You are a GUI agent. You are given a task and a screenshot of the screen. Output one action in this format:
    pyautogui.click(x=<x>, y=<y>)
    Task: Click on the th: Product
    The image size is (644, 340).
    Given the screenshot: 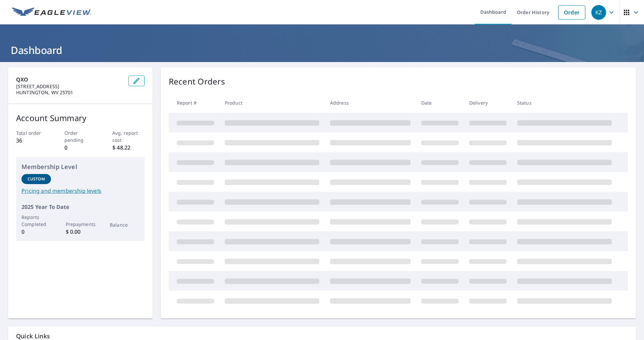 What is the action you would take?
    pyautogui.click(x=272, y=103)
    